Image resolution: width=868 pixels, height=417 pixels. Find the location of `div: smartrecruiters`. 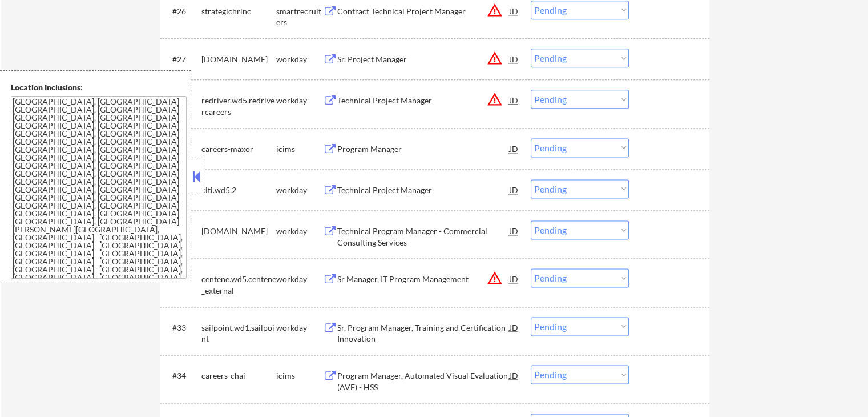

div: smartrecruiters is located at coordinates (300, 16).